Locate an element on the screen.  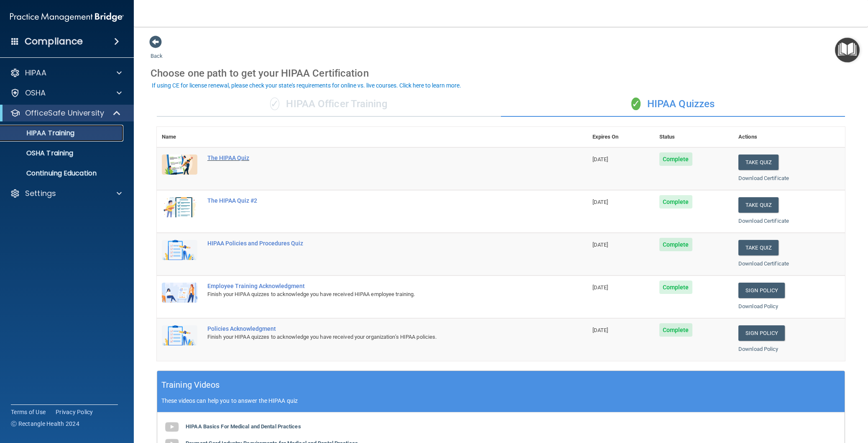
span: Ⓒ Rectangle Health 2024 is located at coordinates (45, 423).